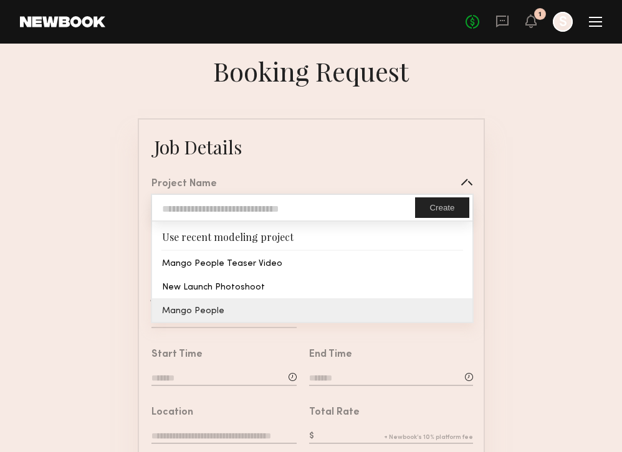 The height and width of the screenshot is (452, 622). Describe the element at coordinates (312, 263) in the screenshot. I see `div: Mango People Teaser Video` at that location.